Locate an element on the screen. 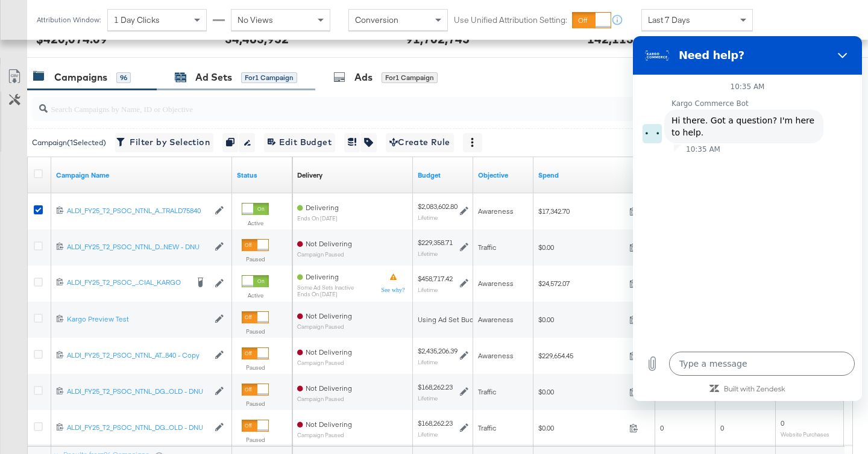 The width and height of the screenshot is (868, 454). sub: Website Purchases is located at coordinates (805, 434).